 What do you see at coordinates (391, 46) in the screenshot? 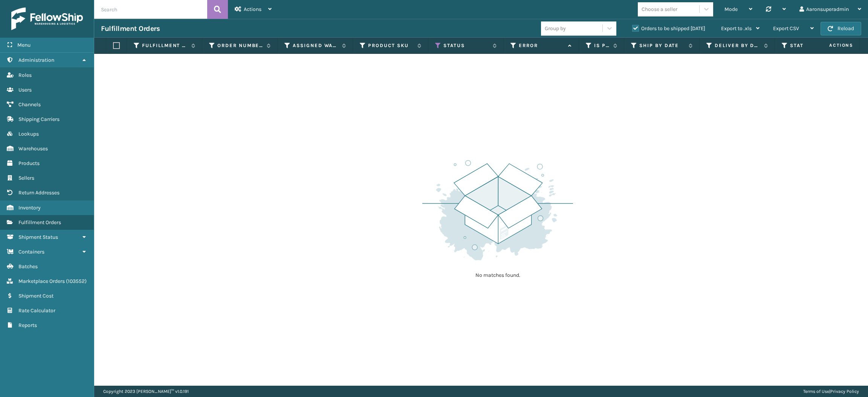
I see `label: Product SKU` at bounding box center [391, 46].